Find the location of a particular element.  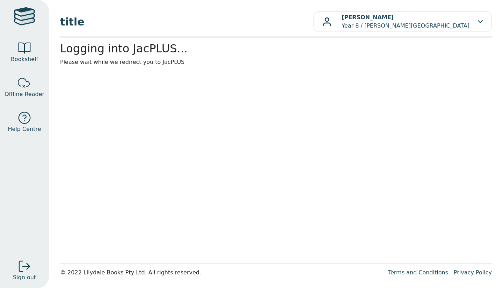

p: Please wait while we redirect you to JacPLUS is located at coordinates (276, 62).